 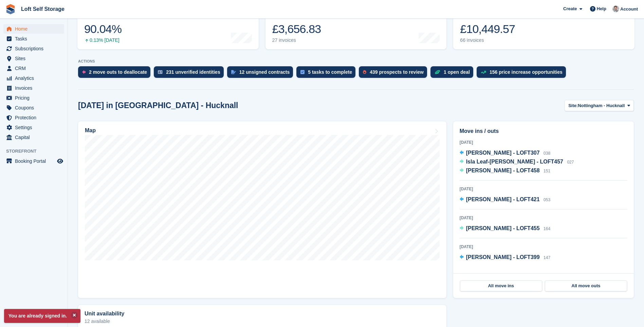 What do you see at coordinates (571, 162) in the screenshot?
I see `span: 027` at bounding box center [571, 162].